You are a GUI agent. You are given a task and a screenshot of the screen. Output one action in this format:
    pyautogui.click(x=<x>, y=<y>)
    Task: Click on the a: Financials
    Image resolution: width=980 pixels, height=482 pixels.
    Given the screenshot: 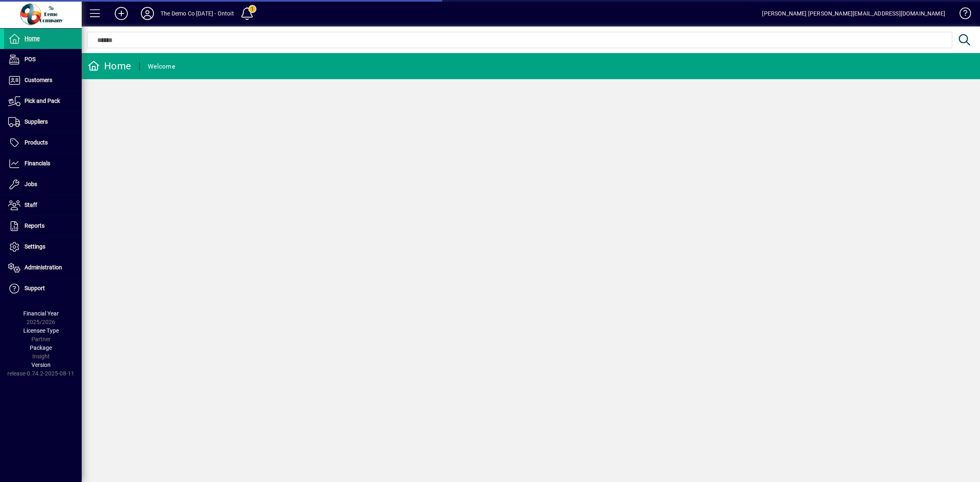 What is the action you would take?
    pyautogui.click(x=43, y=164)
    